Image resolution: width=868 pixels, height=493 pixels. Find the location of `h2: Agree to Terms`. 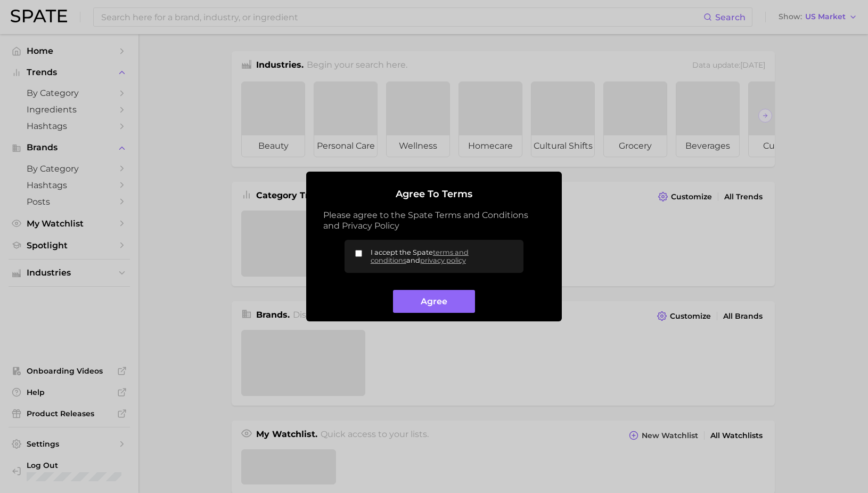

h2: Agree to Terms is located at coordinates (434, 195).